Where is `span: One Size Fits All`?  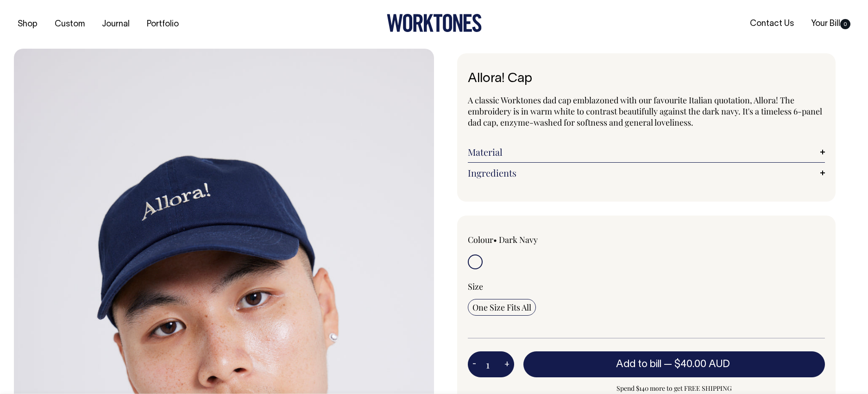 span: One Size Fits All is located at coordinates (501, 308).